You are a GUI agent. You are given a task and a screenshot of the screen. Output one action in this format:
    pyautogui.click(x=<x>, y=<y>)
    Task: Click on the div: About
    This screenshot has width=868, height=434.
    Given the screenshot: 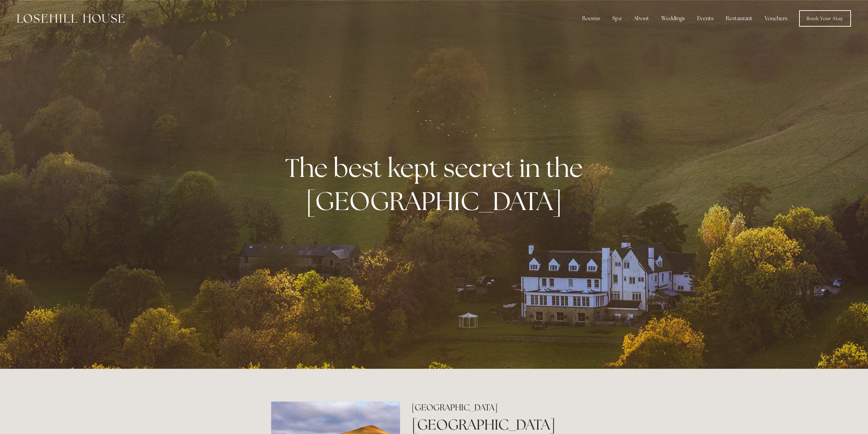 What is the action you would take?
    pyautogui.click(x=641, y=18)
    